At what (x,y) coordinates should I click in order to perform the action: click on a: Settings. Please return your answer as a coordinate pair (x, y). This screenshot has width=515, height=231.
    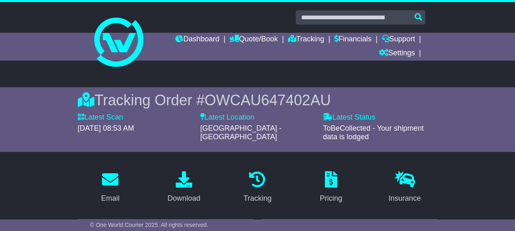
    Looking at the image, I should click on (397, 54).